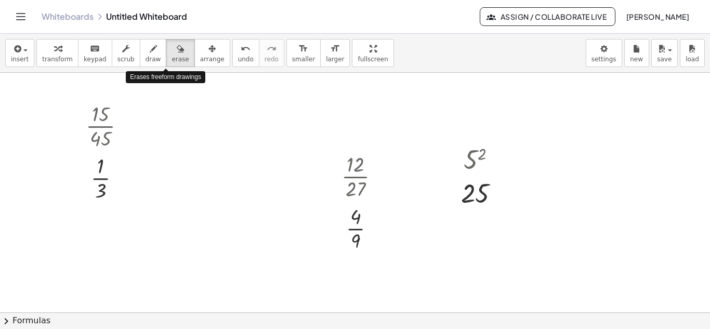  I want to click on span: load, so click(692, 59).